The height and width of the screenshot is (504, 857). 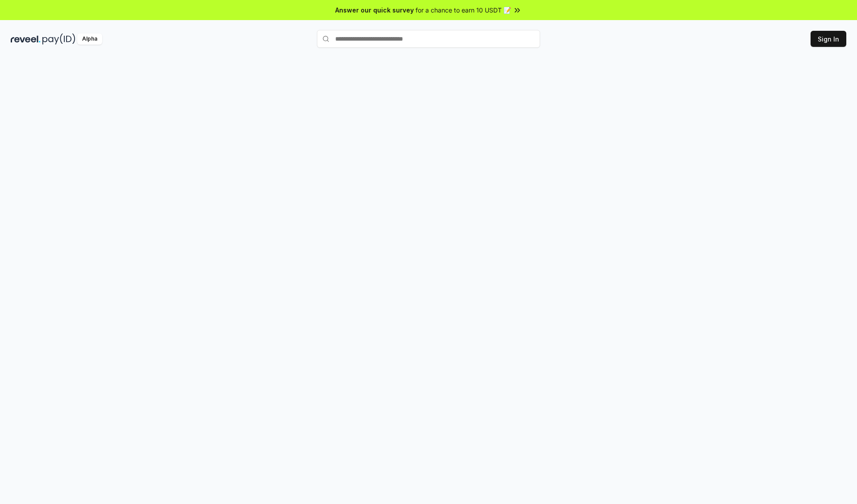 I want to click on button: Sign In, so click(x=829, y=39).